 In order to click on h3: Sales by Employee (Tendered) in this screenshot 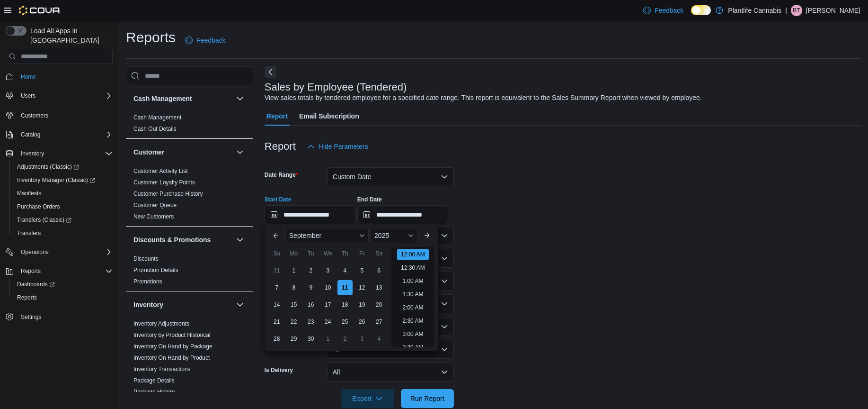, I will do `click(336, 87)`.